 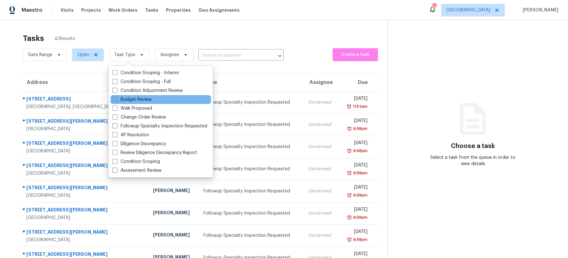 I want to click on h3: Choose a task, so click(x=473, y=146).